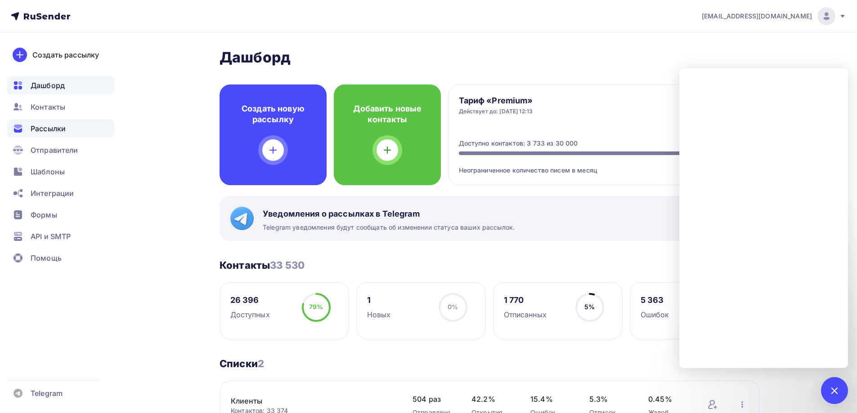 The width and height of the screenshot is (857, 413). What do you see at coordinates (61, 129) in the screenshot?
I see `a: Рассылки` at bounding box center [61, 129].